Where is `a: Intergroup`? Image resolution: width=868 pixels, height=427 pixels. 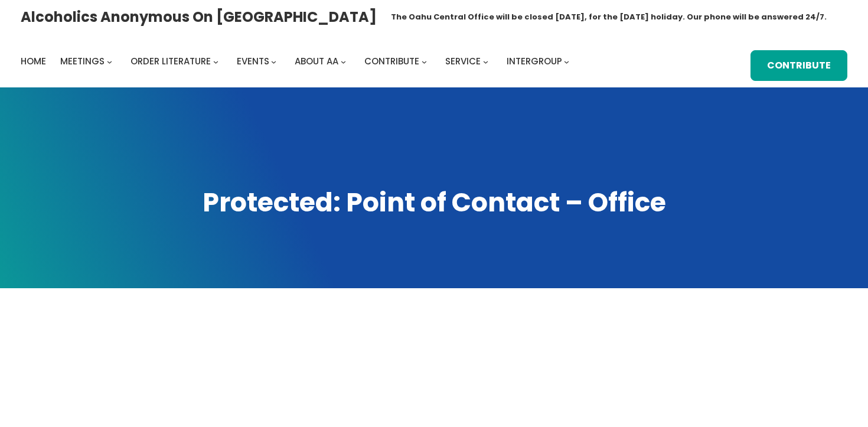 a: Intergroup is located at coordinates (534, 61).